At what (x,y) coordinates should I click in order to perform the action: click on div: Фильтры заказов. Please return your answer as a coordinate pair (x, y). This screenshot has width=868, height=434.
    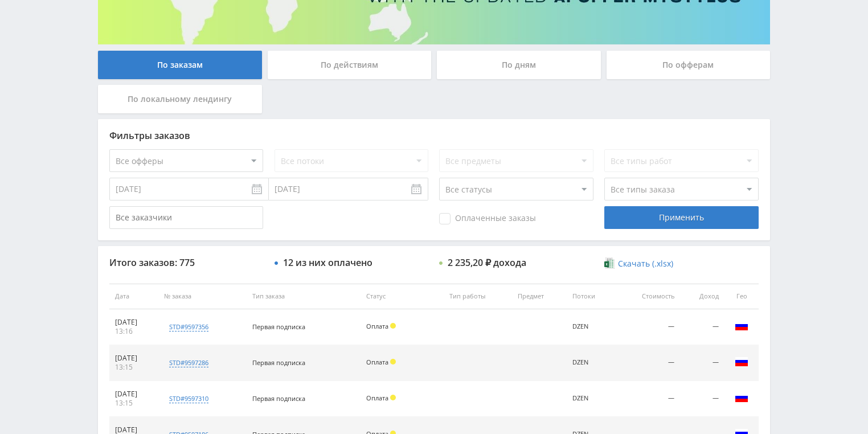
    Looking at the image, I should click on (434, 136).